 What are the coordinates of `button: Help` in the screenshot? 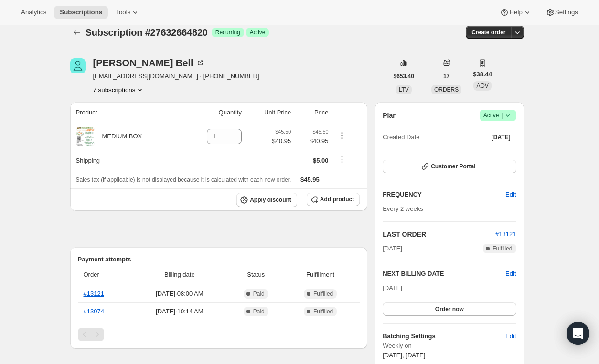 It's located at (515, 12).